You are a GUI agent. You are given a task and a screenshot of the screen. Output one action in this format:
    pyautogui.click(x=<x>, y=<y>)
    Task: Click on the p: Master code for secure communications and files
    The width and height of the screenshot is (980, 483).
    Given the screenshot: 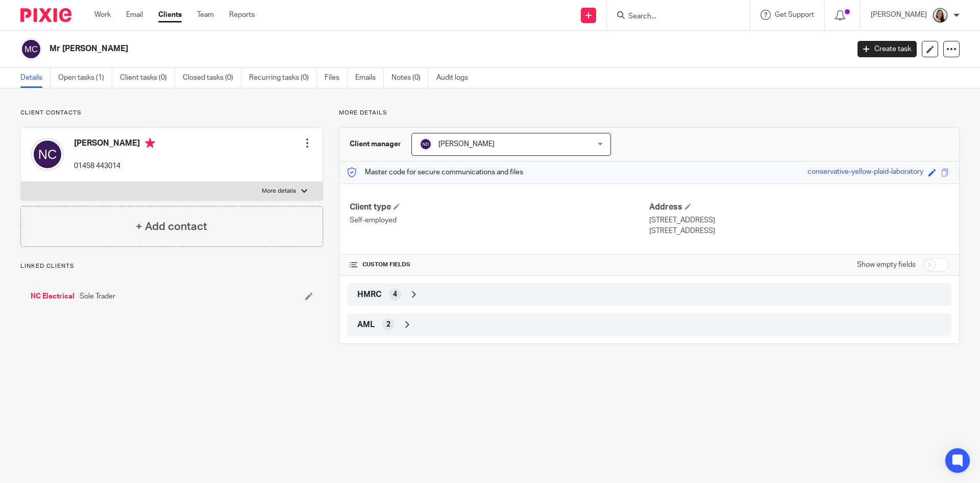 What is the action you would take?
    pyautogui.click(x=435, y=172)
    